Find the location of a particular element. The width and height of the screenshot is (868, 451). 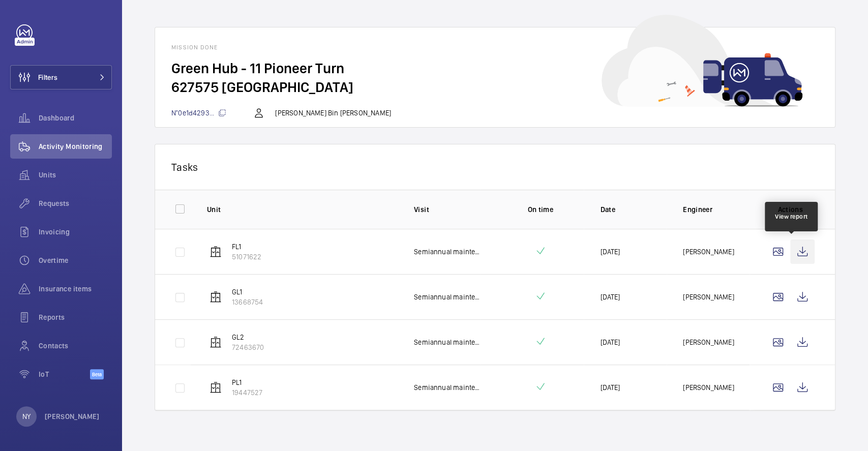

p: 19447527 is located at coordinates (247, 392).